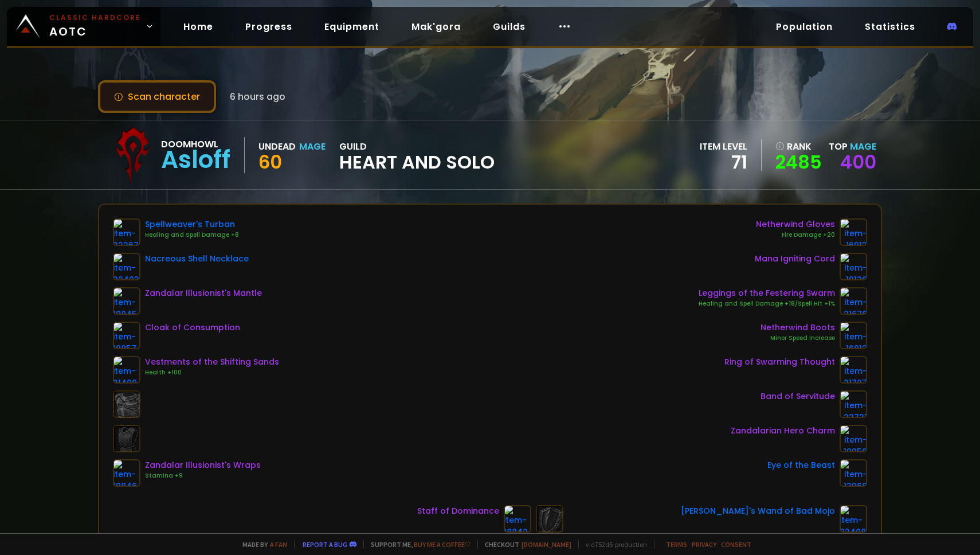 Image resolution: width=980 pixels, height=555 pixels. Describe the element at coordinates (127, 232) in the screenshot. I see `img: item-22267` at that location.